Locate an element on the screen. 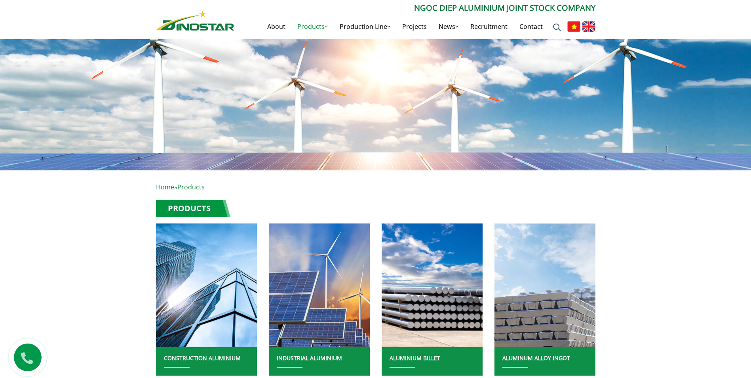 The image size is (751, 378). a: Recruitment is located at coordinates (489, 27).